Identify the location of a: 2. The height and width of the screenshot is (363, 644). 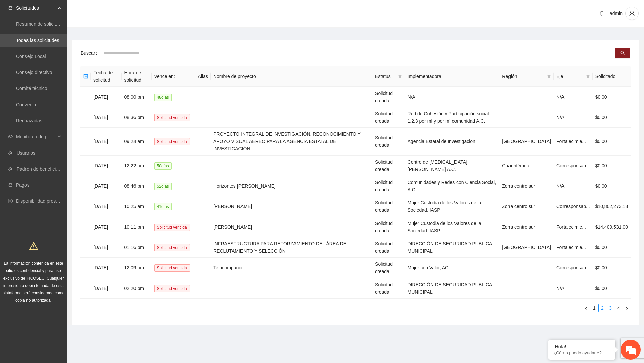
(603, 308).